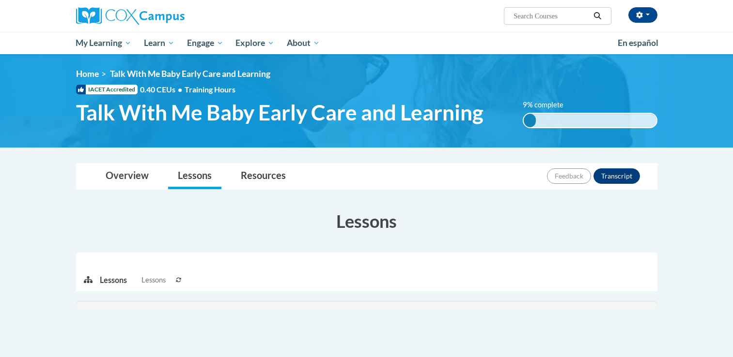 This screenshot has height=357, width=733. Describe the element at coordinates (107, 90) in the screenshot. I see `span: IACET Accredited` at that location.